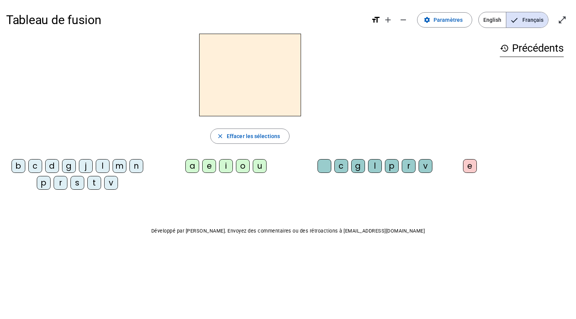 This screenshot has height=319, width=576. What do you see at coordinates (448, 20) in the screenshot?
I see `span: Paramètres` at bounding box center [448, 20].